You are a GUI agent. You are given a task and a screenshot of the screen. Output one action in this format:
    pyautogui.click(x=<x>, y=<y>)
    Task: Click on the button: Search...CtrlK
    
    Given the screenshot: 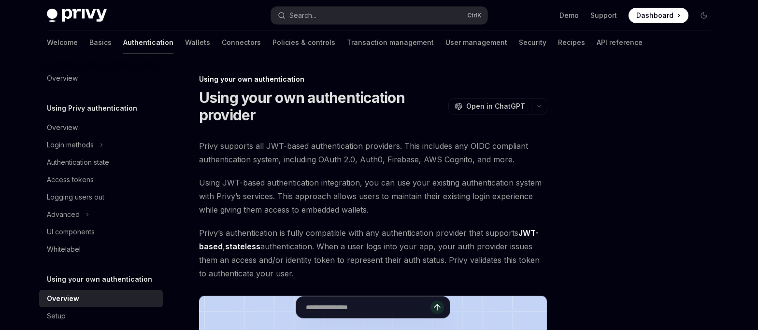 What is the action you would take?
    pyautogui.click(x=379, y=15)
    